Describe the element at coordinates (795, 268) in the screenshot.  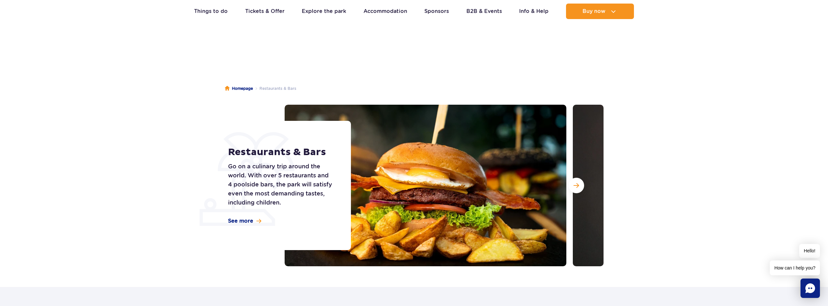
I see `span: How can I help you?` at that location.